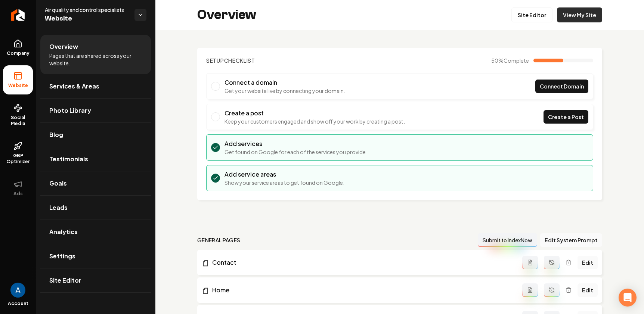 The height and width of the screenshot is (314, 644). I want to click on h2: Overview, so click(227, 15).